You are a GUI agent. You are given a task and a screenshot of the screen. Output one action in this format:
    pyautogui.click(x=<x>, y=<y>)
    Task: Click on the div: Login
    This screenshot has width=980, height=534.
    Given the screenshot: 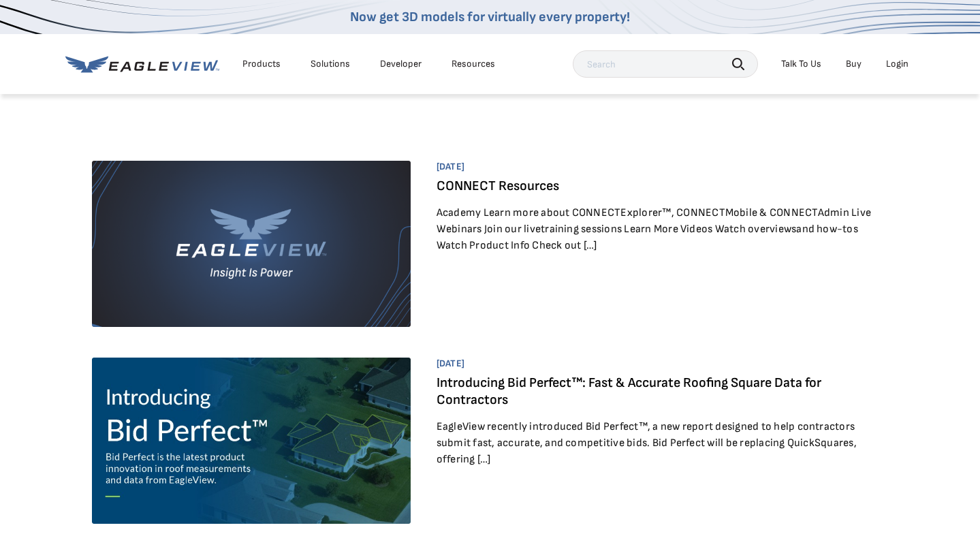 What is the action you would take?
    pyautogui.click(x=897, y=64)
    